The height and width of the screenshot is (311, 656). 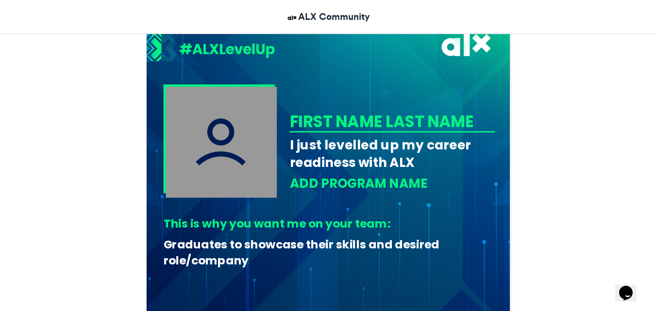 I want to click on div: This is why you want me on your team:, so click(x=325, y=224).